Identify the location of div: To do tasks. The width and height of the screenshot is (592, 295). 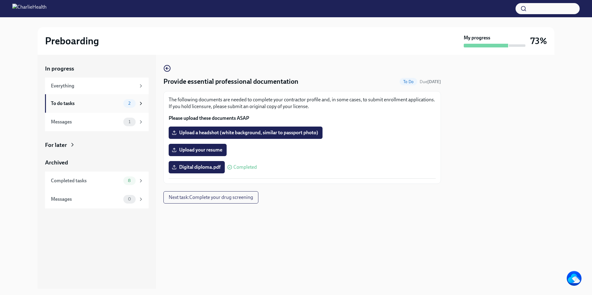
(86, 104).